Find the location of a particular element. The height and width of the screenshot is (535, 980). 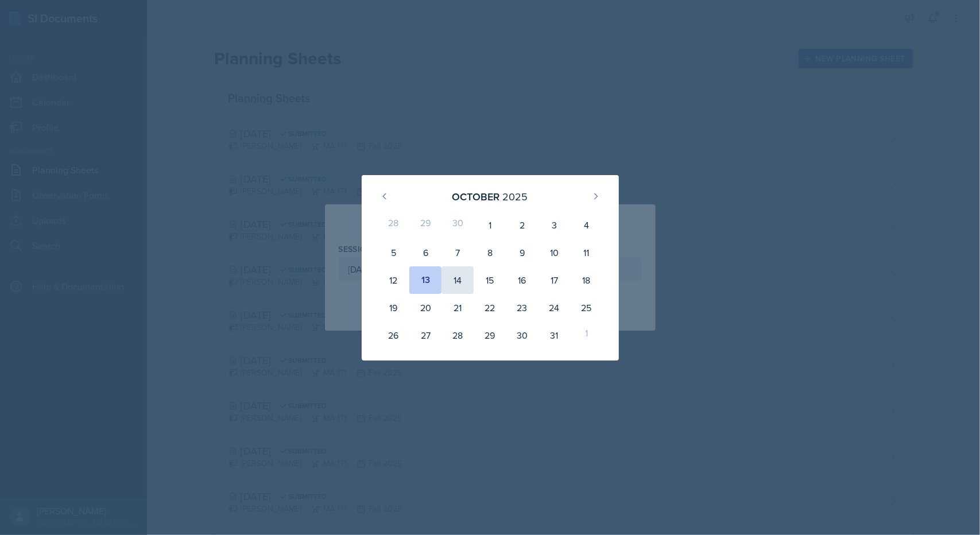

div: 9 is located at coordinates (522, 252).